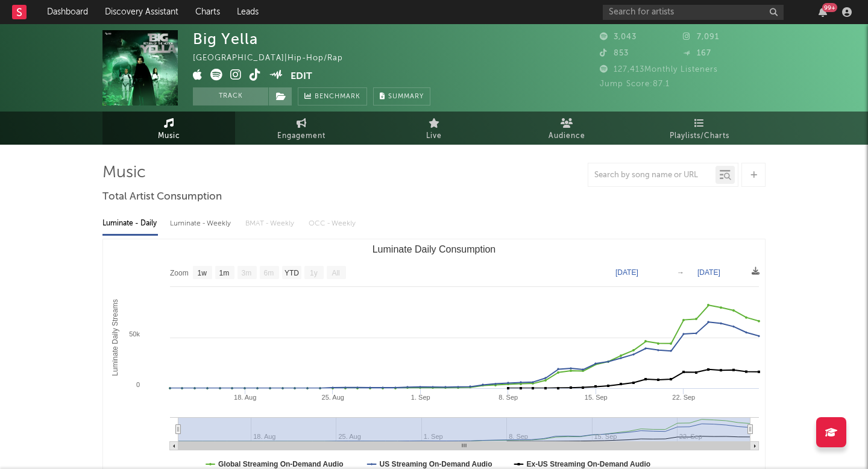  What do you see at coordinates (635, 84) in the screenshot?
I see `span: Jump Score: 87.1` at bounding box center [635, 84].